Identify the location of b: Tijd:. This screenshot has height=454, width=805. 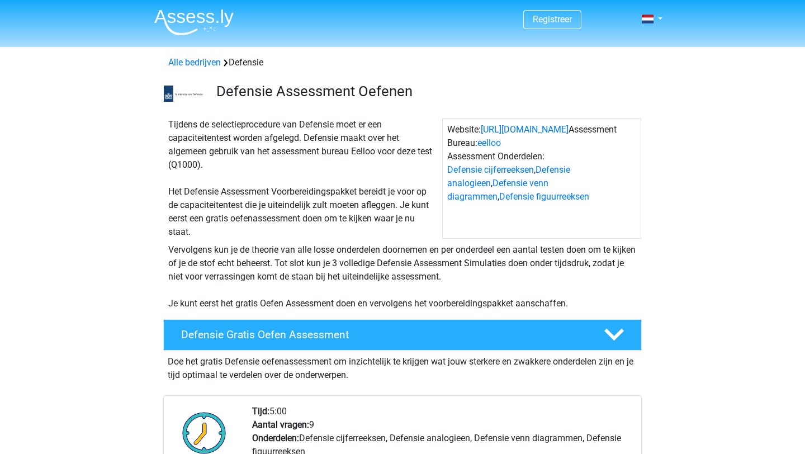
(261, 411).